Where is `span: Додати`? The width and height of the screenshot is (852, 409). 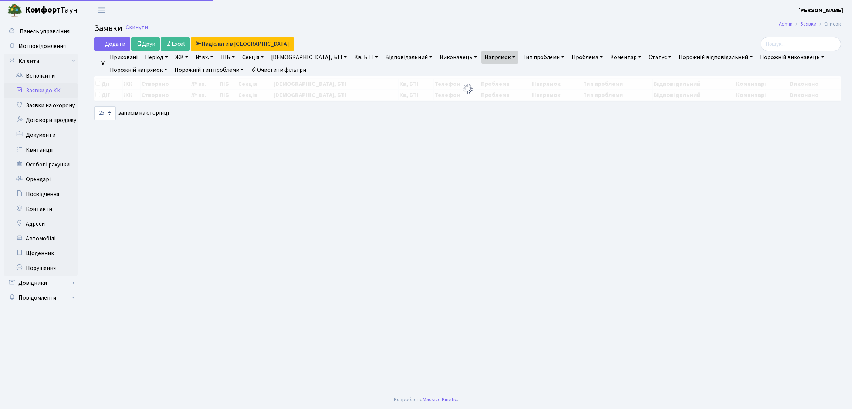
span: Додати is located at coordinates (112, 44).